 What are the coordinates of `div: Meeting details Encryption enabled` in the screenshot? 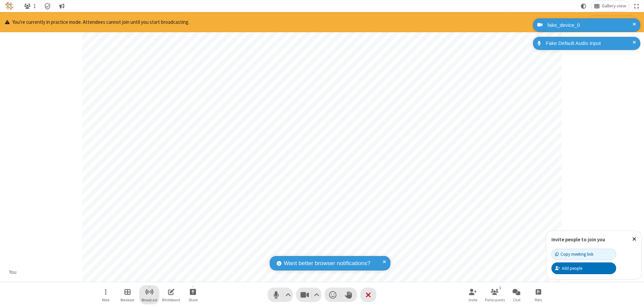 It's located at (47, 6).